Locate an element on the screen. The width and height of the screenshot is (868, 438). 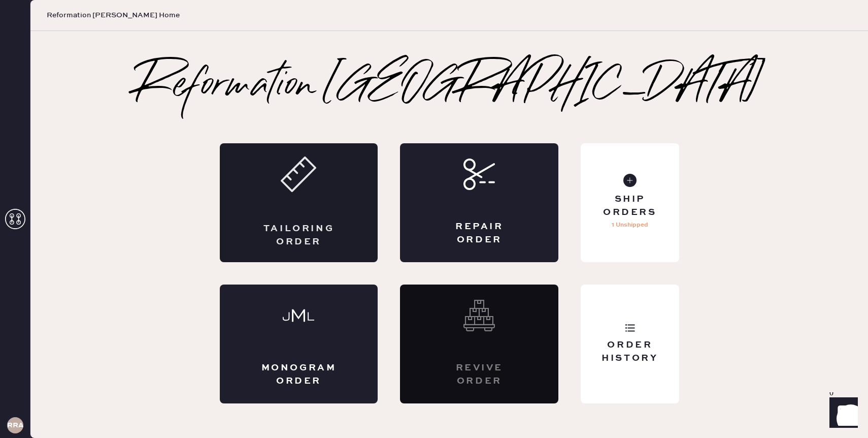
h3: RRA is located at coordinates (15, 425).